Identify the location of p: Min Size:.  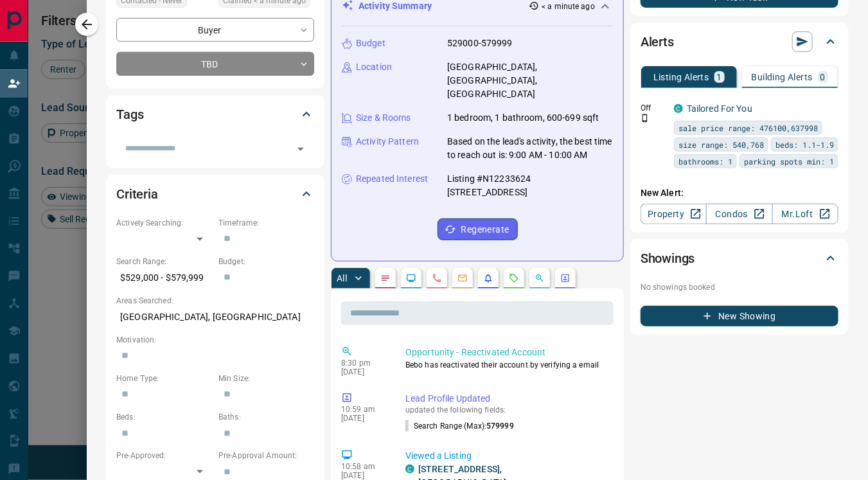
(266, 379).